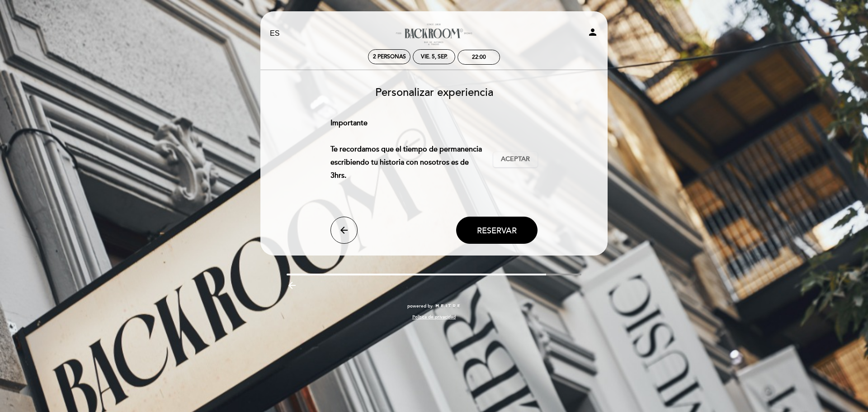 The height and width of the screenshot is (412, 868). Describe the element at coordinates (497, 230) in the screenshot. I see `span: Reservar` at that location.